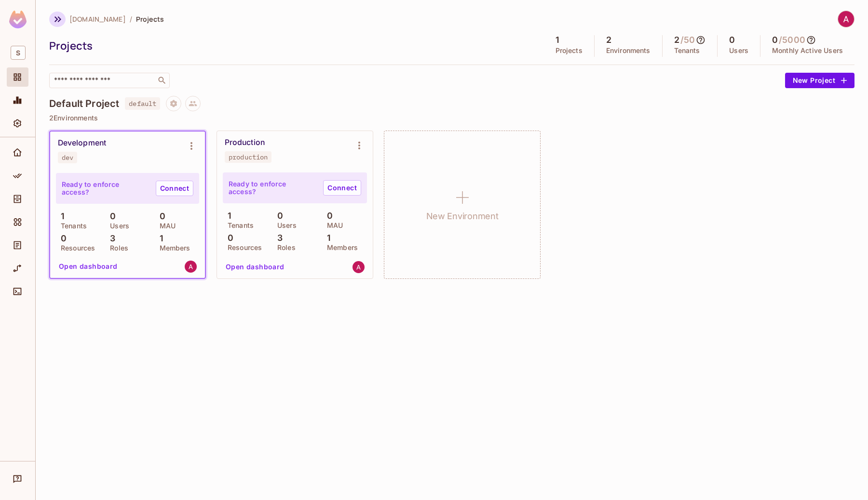 This screenshot has width=868, height=500. What do you see at coordinates (463, 216) in the screenshot?
I see `h1: New Environment` at bounding box center [463, 216].